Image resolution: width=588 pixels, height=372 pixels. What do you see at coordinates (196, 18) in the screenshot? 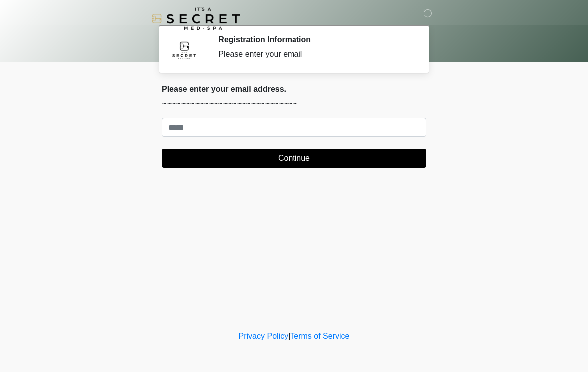
I see `img: It's A Secret Med Spa Logo` at bounding box center [196, 18].